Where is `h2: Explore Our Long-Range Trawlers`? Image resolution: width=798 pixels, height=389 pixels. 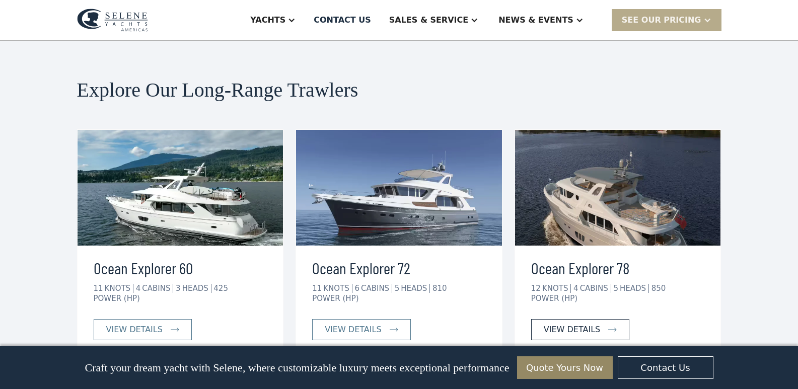 h2: Explore Our Long-Range Trawlers is located at coordinates (399, 90).